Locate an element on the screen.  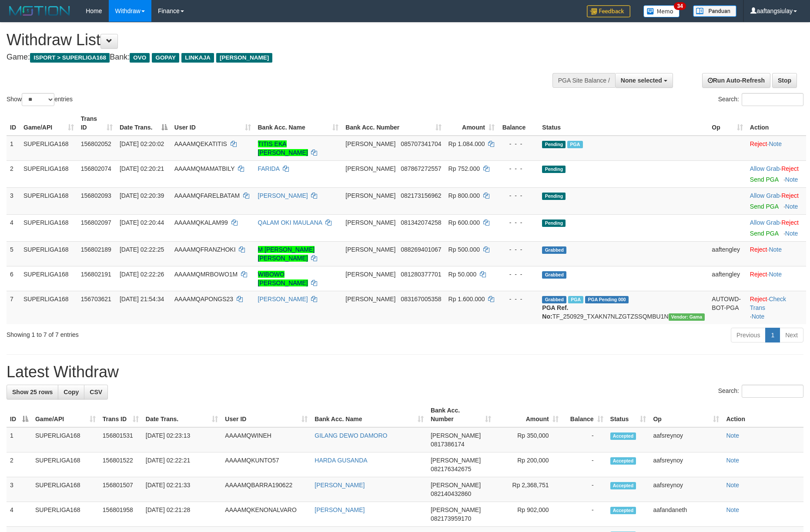
span: Copy 085707341704 to clipboard is located at coordinates (420, 144).